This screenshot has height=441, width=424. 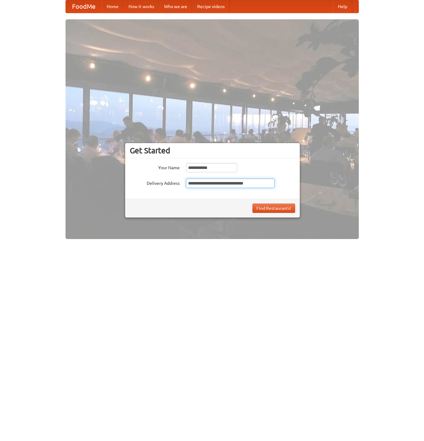 I want to click on a: Home, so click(x=113, y=7).